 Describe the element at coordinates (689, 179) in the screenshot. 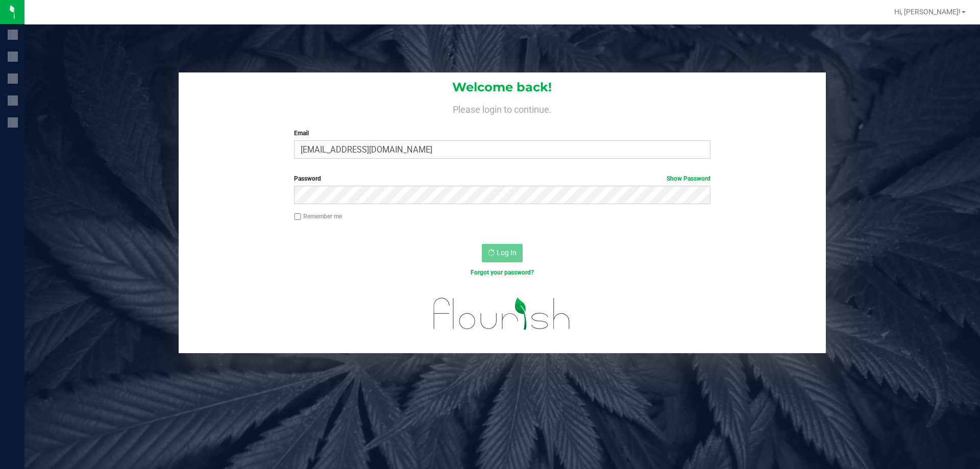

I see `a: Show Password` at that location.